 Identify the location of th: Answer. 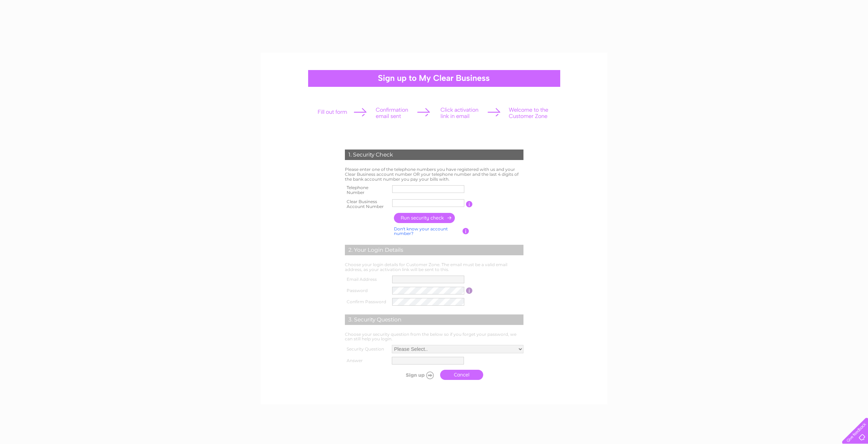
(366, 361).